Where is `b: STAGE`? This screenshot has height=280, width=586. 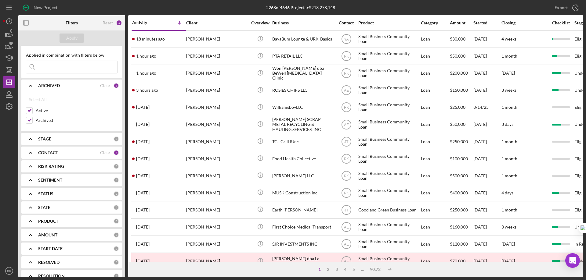 b: STAGE is located at coordinates (45, 139).